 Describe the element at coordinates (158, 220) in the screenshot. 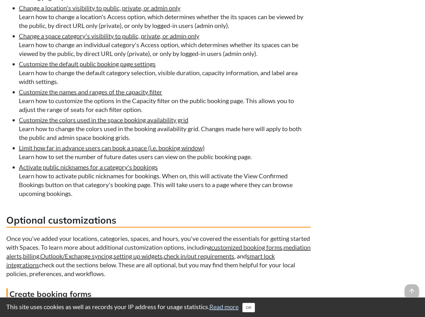

I see `h3: Optional customizations` at that location.